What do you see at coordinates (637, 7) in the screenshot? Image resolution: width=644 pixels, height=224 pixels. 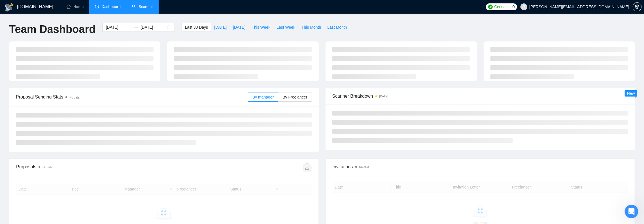 I see `span: setting` at bounding box center [637, 7].